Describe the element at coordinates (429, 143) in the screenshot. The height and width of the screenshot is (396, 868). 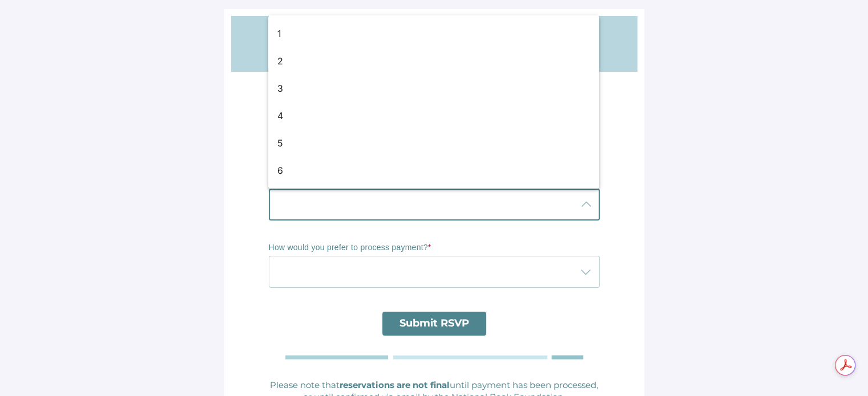
I see `div: 5` at that location.